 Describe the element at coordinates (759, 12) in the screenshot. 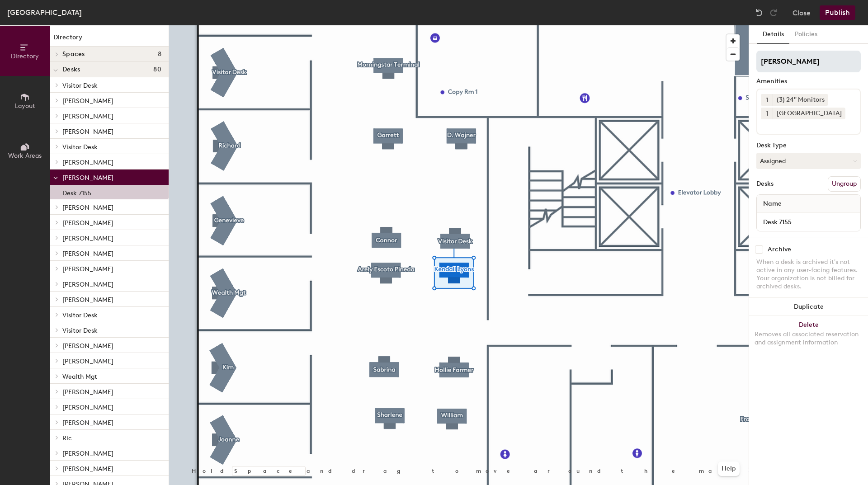

I see `img: Undo` at that location.